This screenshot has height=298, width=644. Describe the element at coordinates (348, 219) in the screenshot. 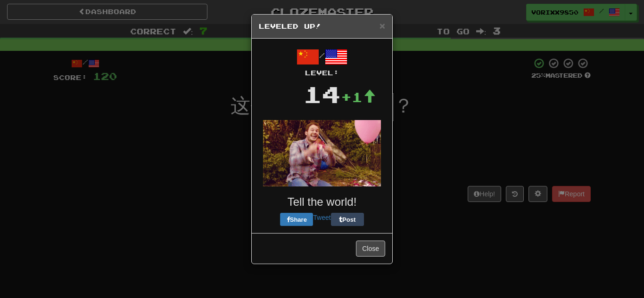

I see `button: Post` at that location.